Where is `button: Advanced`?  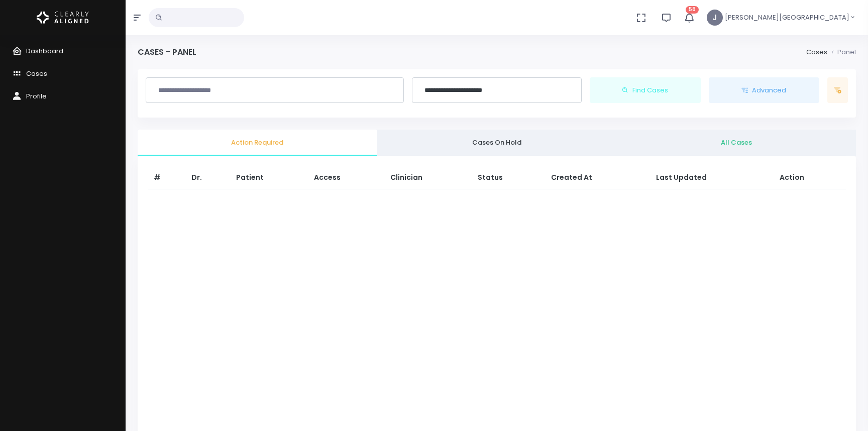 button: Advanced is located at coordinates (764, 90).